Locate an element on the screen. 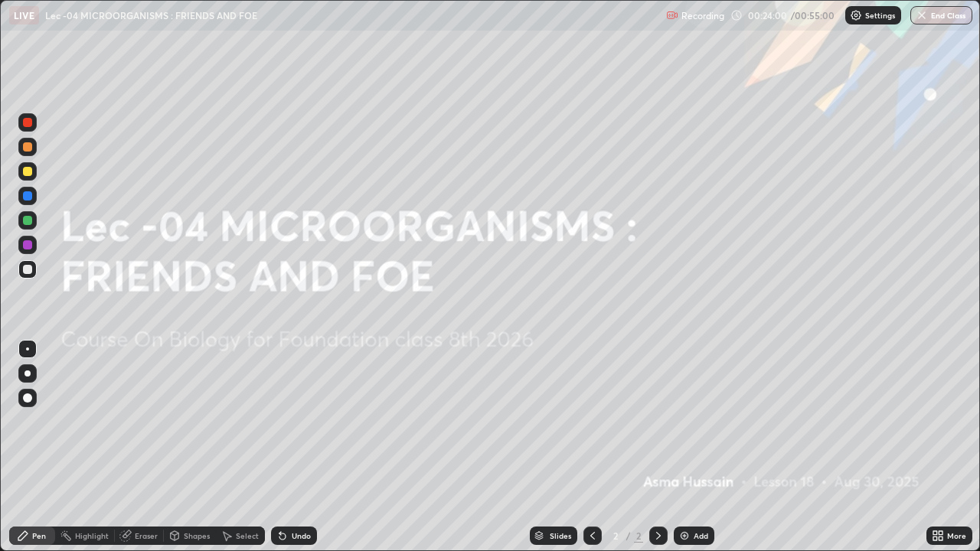  div: Eraser is located at coordinates (146, 536).